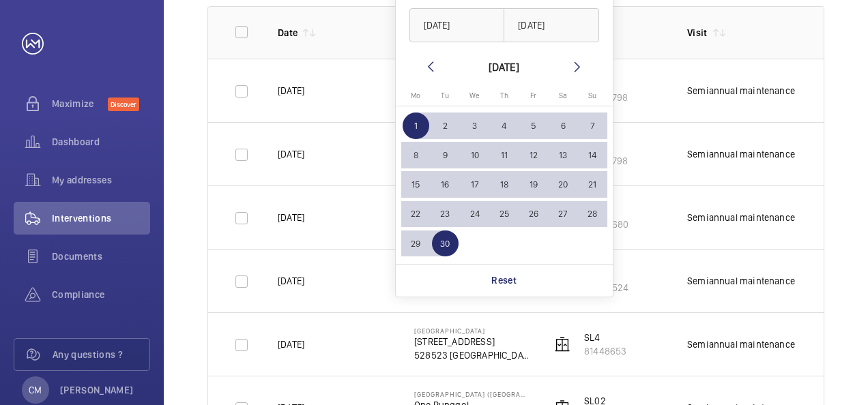 The height and width of the screenshot is (405, 868). I want to click on span: Tu, so click(445, 96).